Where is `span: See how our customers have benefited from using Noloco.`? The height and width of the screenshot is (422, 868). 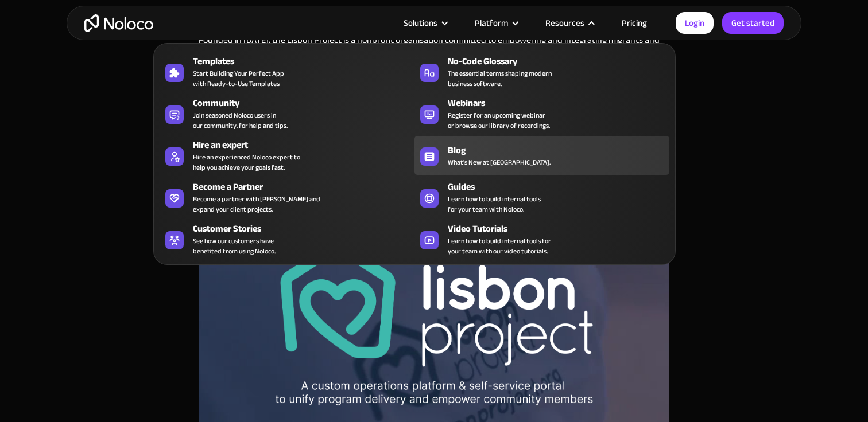
span: See how our customers have benefited from using Noloco. is located at coordinates (234, 247).